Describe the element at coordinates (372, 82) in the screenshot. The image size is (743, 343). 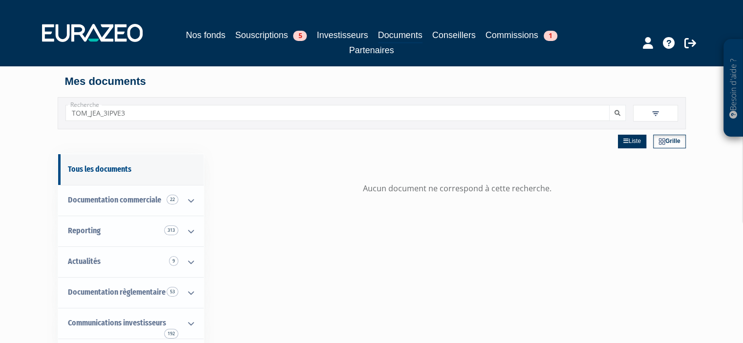
I see `h4: Mes documents` at that location.